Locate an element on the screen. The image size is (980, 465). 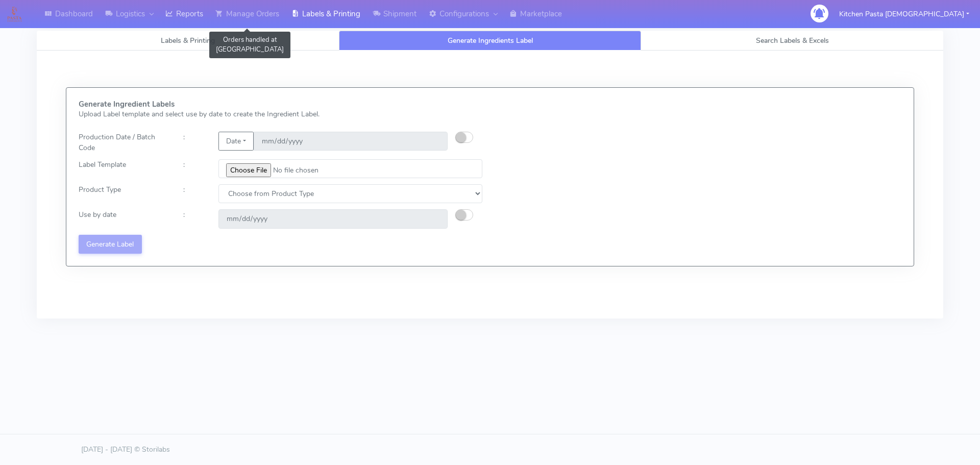
span: Labels & Printing is located at coordinates (188, 40).